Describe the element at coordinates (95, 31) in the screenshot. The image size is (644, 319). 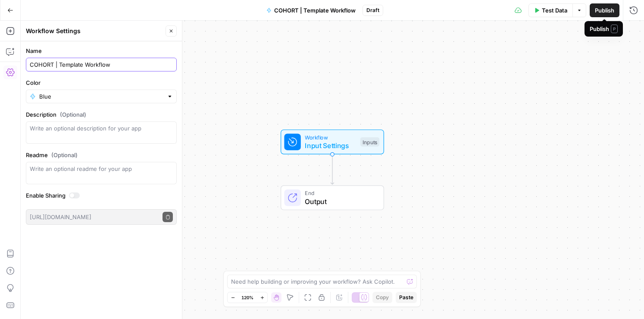
I see `div: Workflow Settings` at that location.